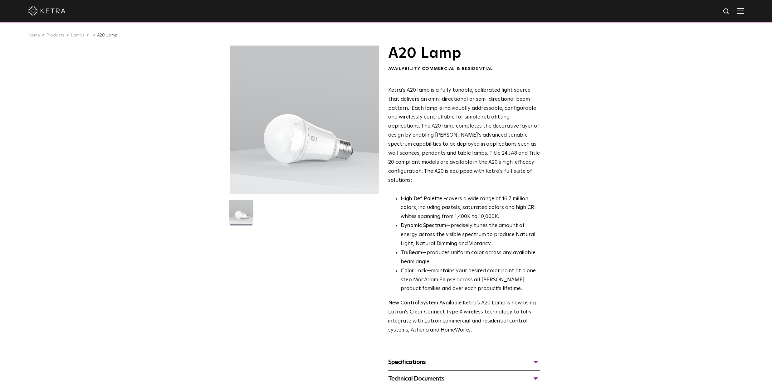  Describe the element at coordinates (470, 208) in the screenshot. I see `p: covers a wide range of 16.7 million colors, including pastels, saturated colors and high CRI whit...` at that location.